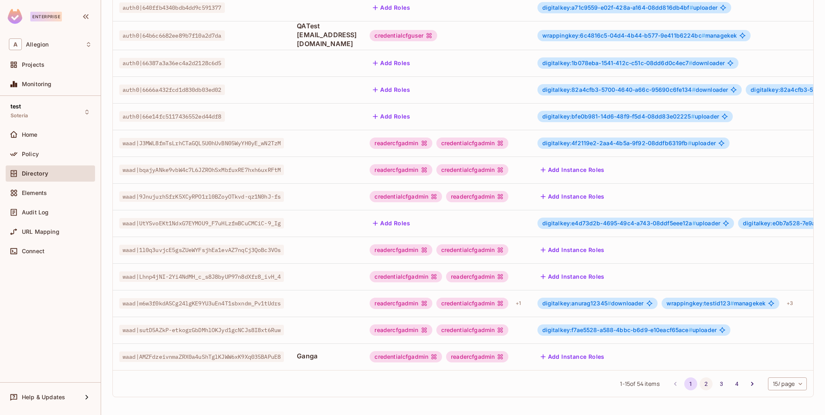 This screenshot has height=415, width=825. What do you see at coordinates (737, 384) in the screenshot?
I see `button: Go to page 4` at bounding box center [737, 384].